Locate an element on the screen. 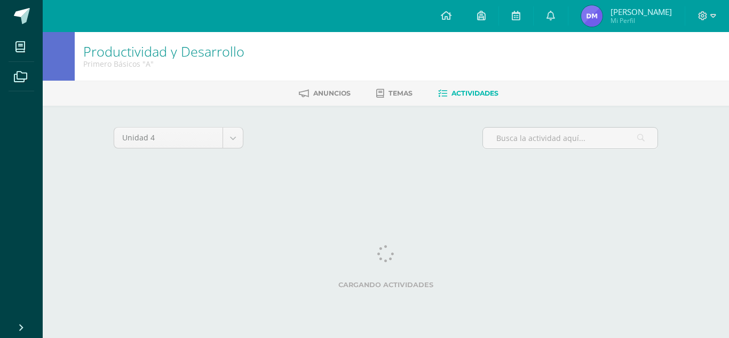 The height and width of the screenshot is (338, 729). span: Mi Perfil is located at coordinates (641, 20).